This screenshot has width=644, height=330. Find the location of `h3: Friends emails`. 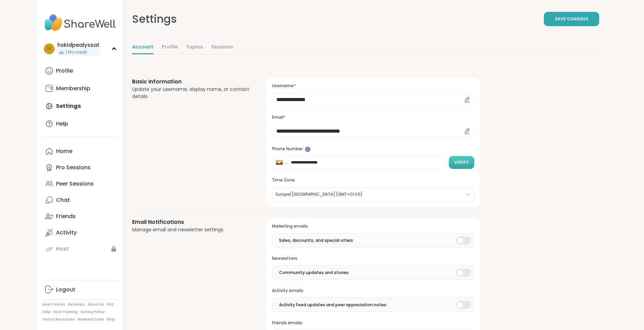

h3: Friends emails is located at coordinates (373, 323).